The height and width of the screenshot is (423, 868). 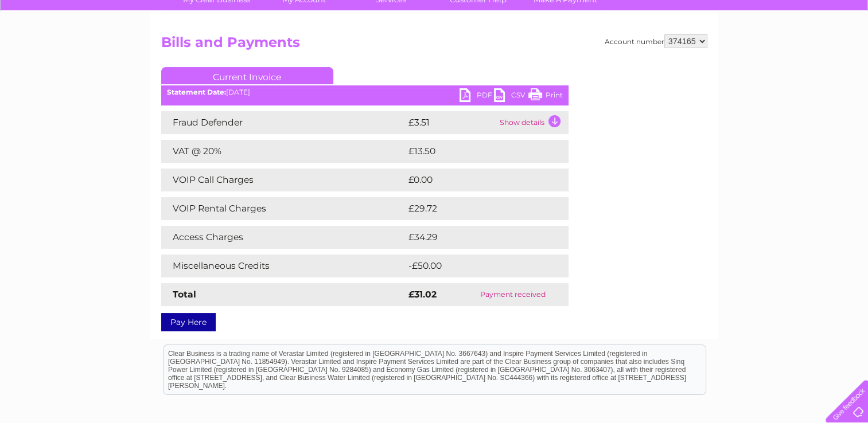 I want to click on a: Telecoms, so click(x=744, y=53).